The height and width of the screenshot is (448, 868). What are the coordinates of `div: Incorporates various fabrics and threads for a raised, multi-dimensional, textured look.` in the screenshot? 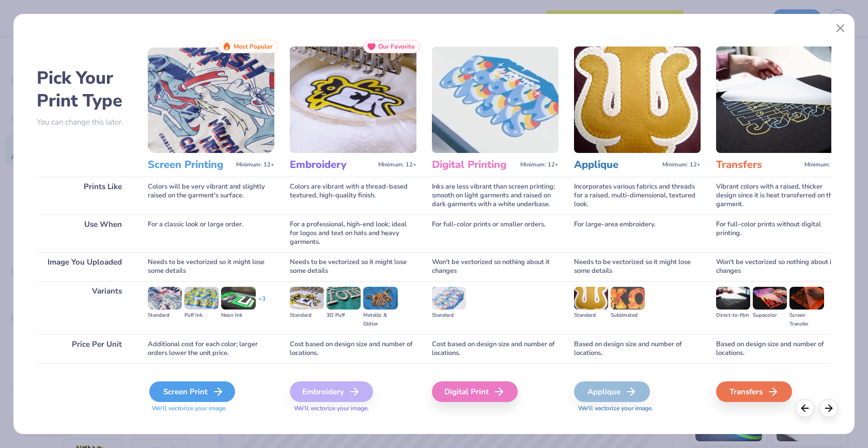 It's located at (637, 195).